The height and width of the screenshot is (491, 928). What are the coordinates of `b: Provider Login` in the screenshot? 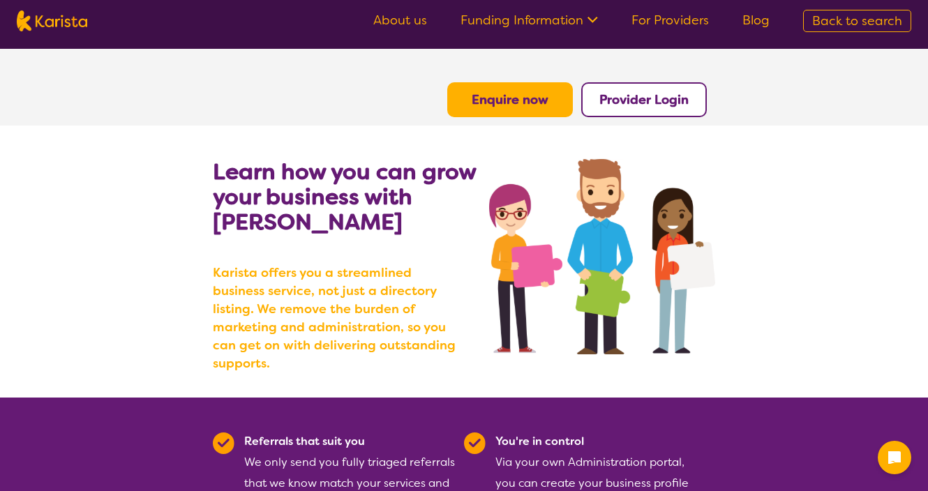 It's located at (644, 100).